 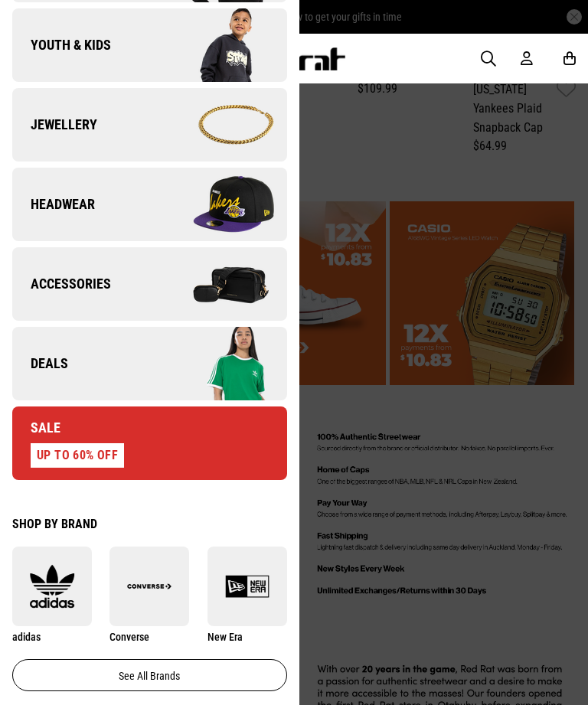 I want to click on a: Jewellery Company, so click(x=149, y=124).